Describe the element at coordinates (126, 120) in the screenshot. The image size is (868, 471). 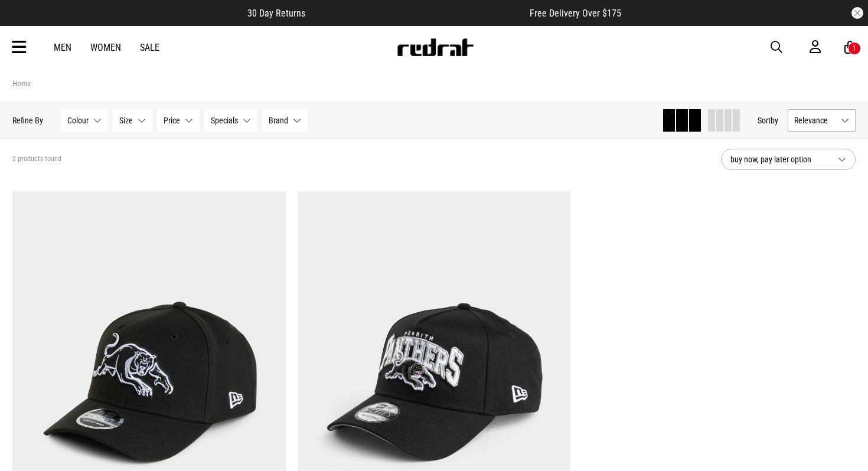
I see `span: Size` at that location.